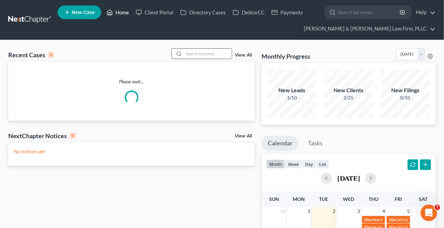 This screenshot has height=228, width=444. I want to click on button: month, so click(276, 164).